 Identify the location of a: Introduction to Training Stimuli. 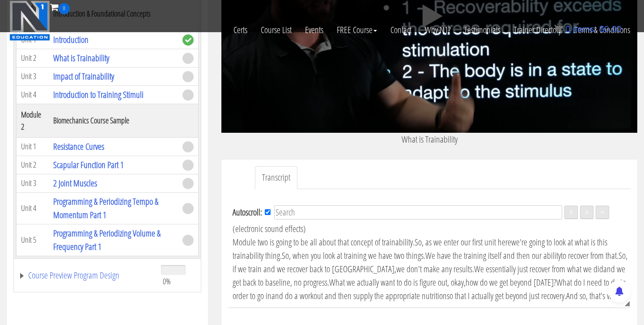
(98, 94).